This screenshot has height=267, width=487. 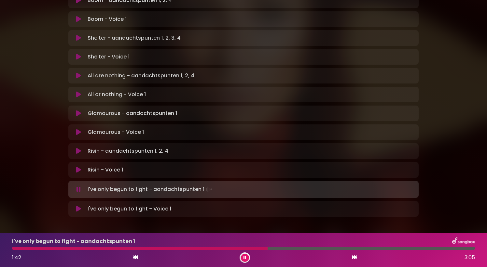 What do you see at coordinates (115, 132) in the screenshot?
I see `p: Glamourous - Voice 1` at bounding box center [115, 132].